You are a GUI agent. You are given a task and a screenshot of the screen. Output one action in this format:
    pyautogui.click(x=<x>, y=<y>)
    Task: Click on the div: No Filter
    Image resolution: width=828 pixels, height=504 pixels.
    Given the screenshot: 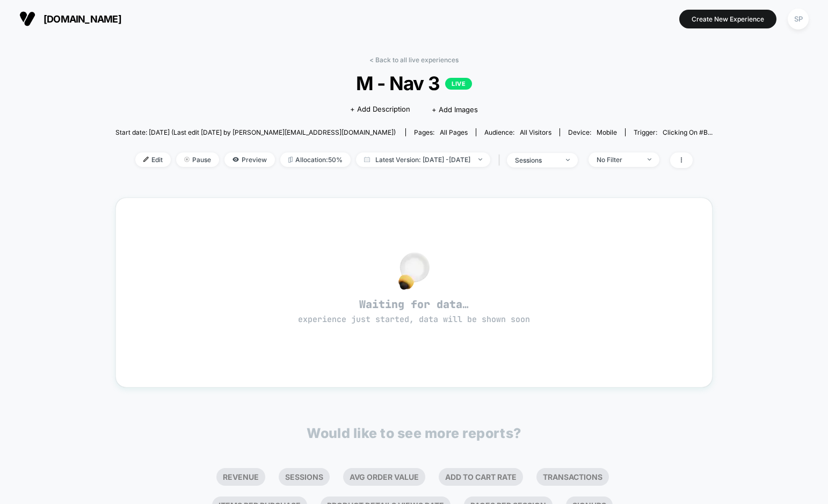 What is the action you would take?
    pyautogui.click(x=618, y=159)
    